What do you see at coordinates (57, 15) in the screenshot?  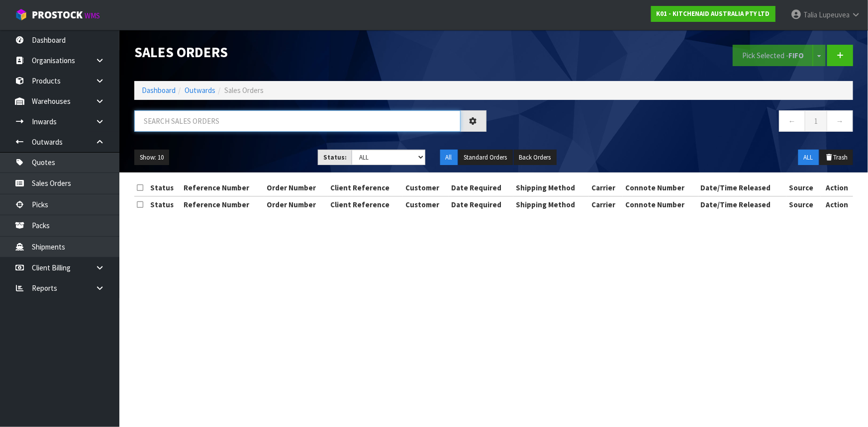 I see `span: ProStock` at bounding box center [57, 15].